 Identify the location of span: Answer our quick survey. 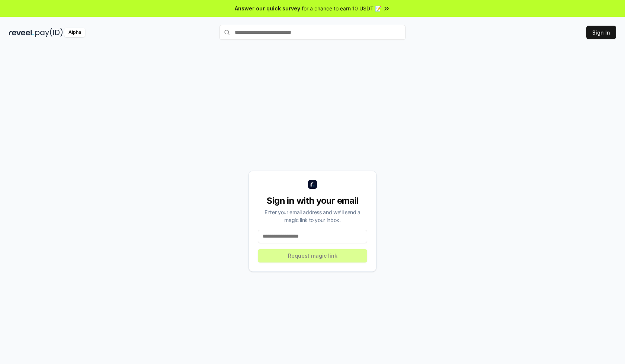
(267, 8).